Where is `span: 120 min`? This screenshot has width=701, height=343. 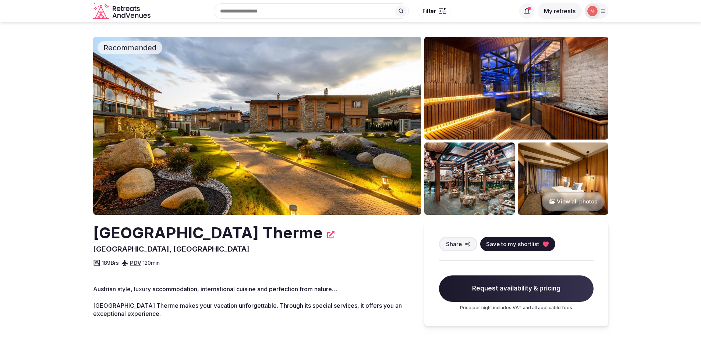
span: 120 min is located at coordinates (151, 263).